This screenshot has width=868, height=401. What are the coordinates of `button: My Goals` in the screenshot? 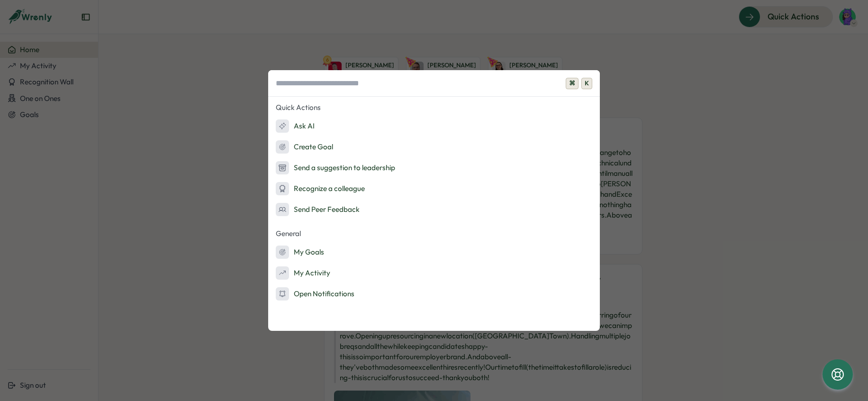 It's located at (434, 252).